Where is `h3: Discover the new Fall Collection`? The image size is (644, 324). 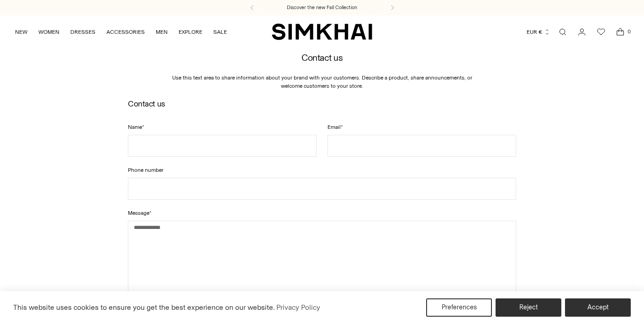 h3: Discover the new Fall Collection is located at coordinates (322, 8).